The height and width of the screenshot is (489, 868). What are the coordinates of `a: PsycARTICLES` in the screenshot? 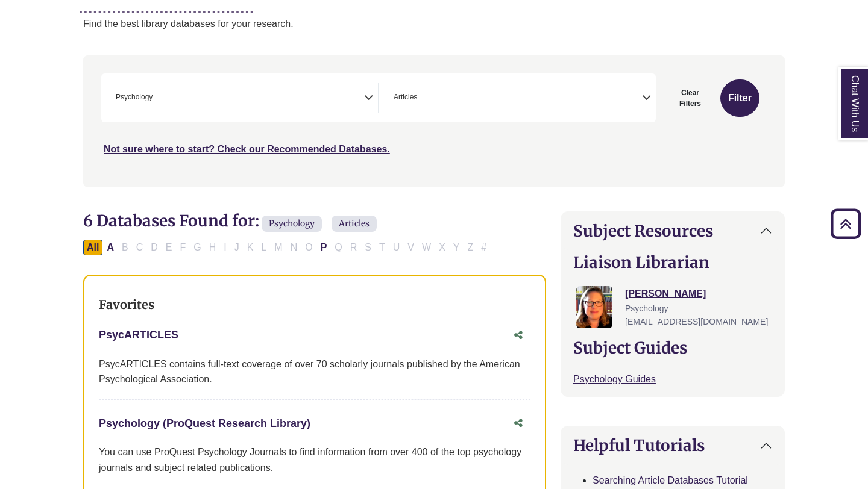 It's located at (139, 335).